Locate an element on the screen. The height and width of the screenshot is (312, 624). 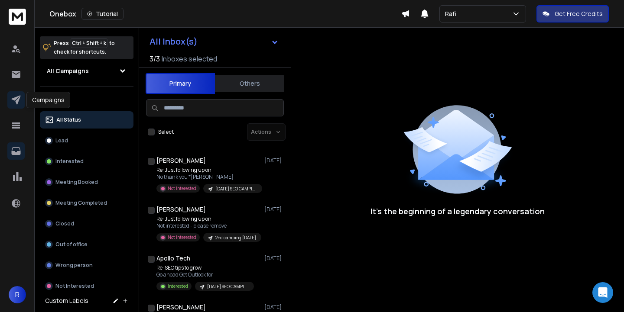
h3: Filters is located at coordinates (87, 100).